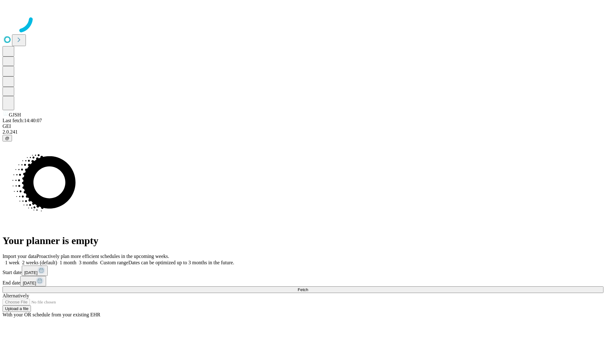  I want to click on span: Import your data, so click(20, 256).